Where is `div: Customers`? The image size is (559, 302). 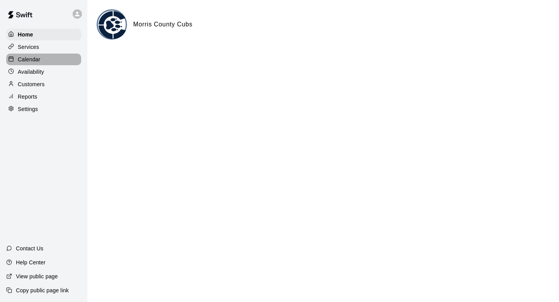 div: Customers is located at coordinates (43, 84).